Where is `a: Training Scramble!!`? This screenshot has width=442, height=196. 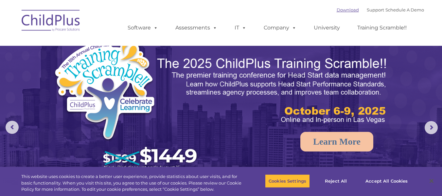 a: Training Scramble!! is located at coordinates (382, 28).